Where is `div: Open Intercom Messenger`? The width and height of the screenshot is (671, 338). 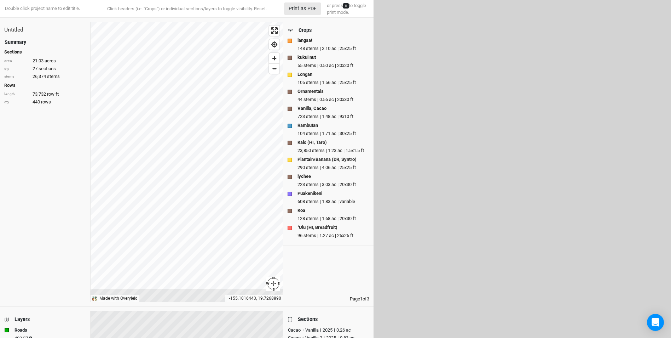 div: Open Intercom Messenger is located at coordinates (656, 322).